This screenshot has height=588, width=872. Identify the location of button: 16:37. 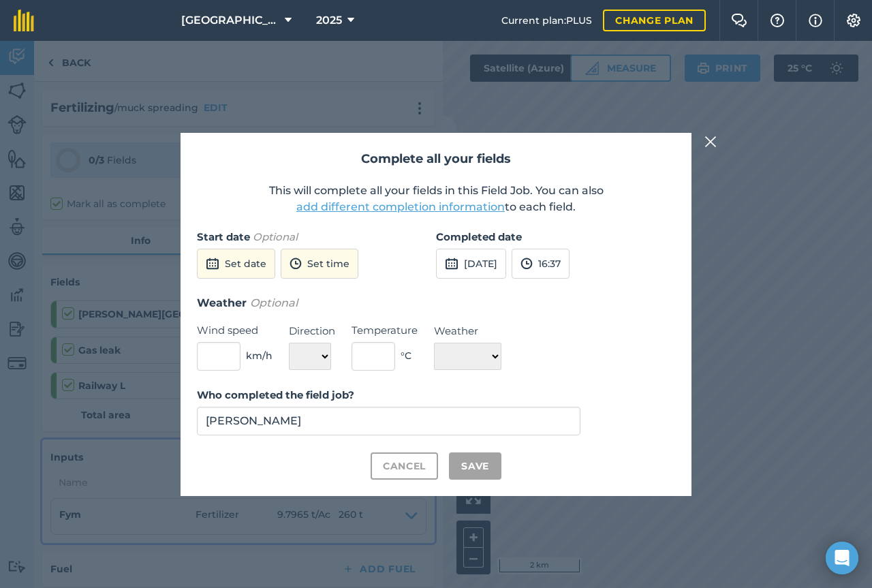
(540, 264).